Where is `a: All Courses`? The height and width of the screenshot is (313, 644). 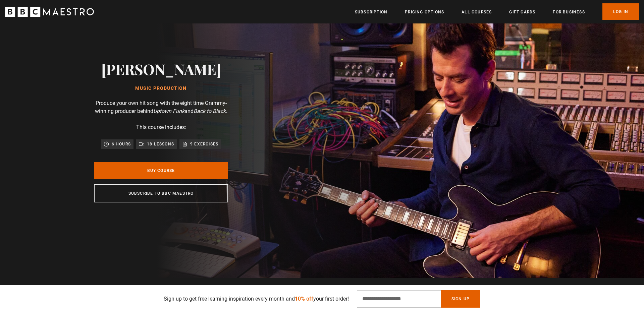 a: All Courses is located at coordinates (477, 12).